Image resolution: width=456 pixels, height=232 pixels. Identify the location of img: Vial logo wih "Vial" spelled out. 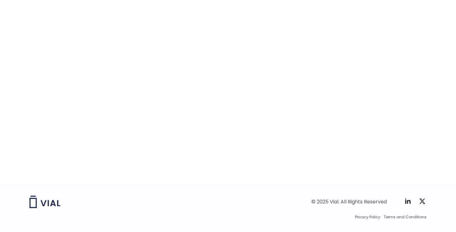
(45, 202).